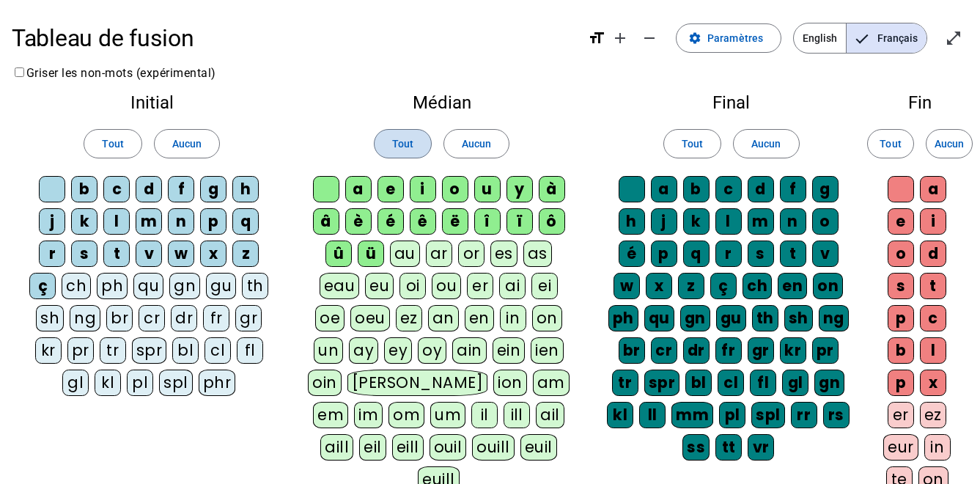 Image resolution: width=980 pixels, height=484 pixels. I want to click on div: oeu, so click(371, 318).